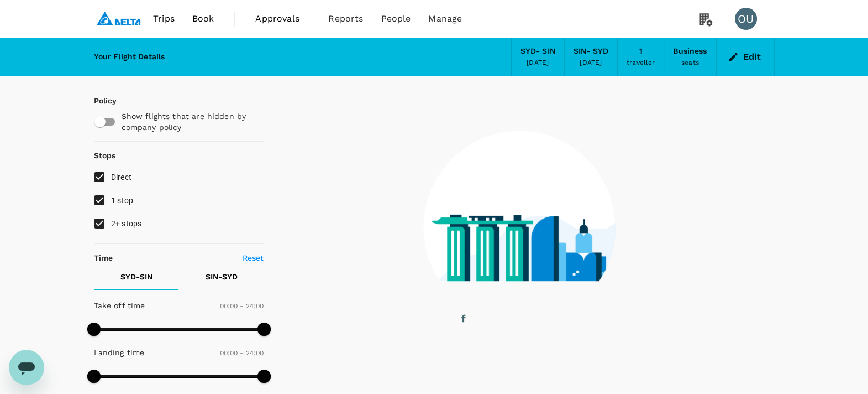  Describe the element at coordinates (221, 277) in the screenshot. I see `p: SIN - SYD` at that location.